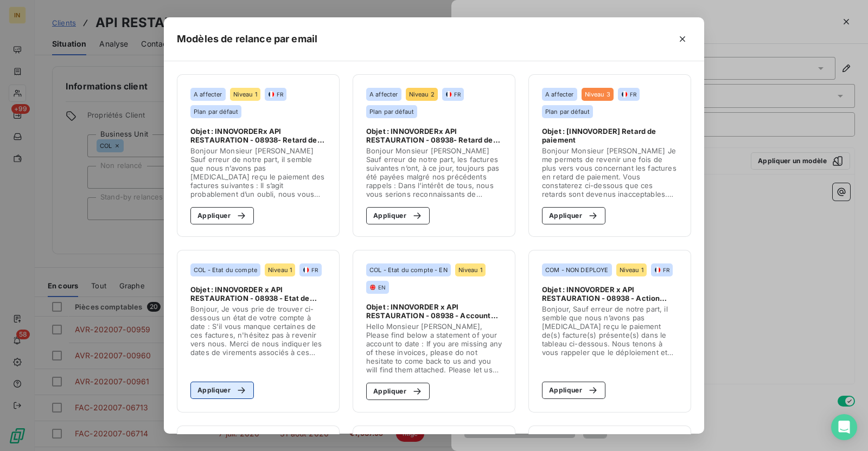 The width and height of the screenshot is (868, 451). Describe the element at coordinates (247, 39) in the screenshot. I see `h5: Modèles de relance par email` at that location.